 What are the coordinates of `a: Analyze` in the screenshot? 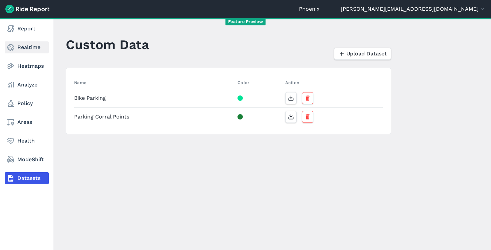 It's located at (27, 85).